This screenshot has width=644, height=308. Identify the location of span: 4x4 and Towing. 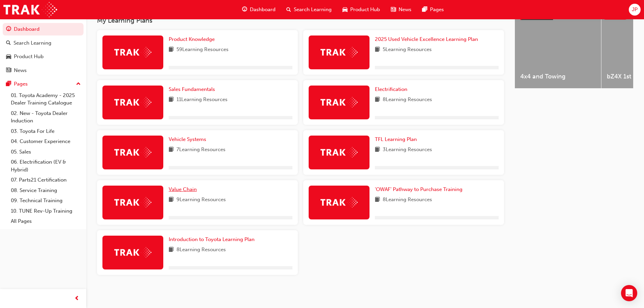
(558, 77).